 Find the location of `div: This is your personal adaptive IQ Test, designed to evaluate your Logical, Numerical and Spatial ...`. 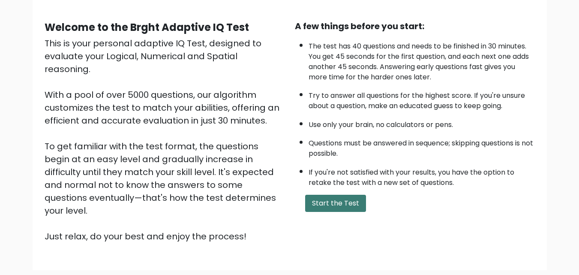

div: This is your personal adaptive IQ Test, designed to evaluate your Logical, Numerical and Spatial ... is located at coordinates (165, 140).